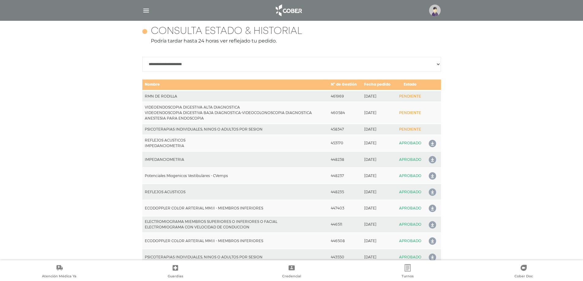  What do you see at coordinates (345, 143) in the screenshot?
I see `td: 453170` at bounding box center [345, 143].